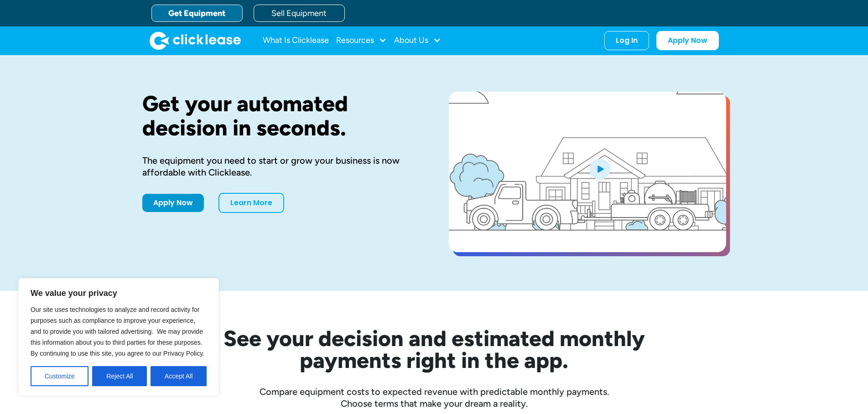 Image resolution: width=868 pixels, height=414 pixels. What do you see at coordinates (195, 41) in the screenshot?
I see `a: home` at bounding box center [195, 41].